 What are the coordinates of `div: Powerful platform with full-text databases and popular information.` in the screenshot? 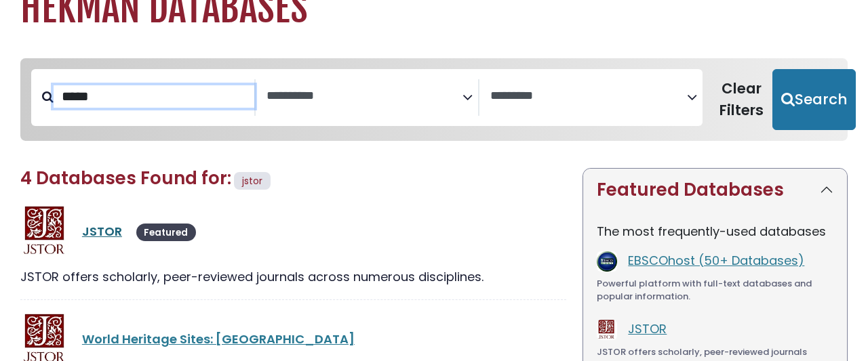 It's located at (715, 290).